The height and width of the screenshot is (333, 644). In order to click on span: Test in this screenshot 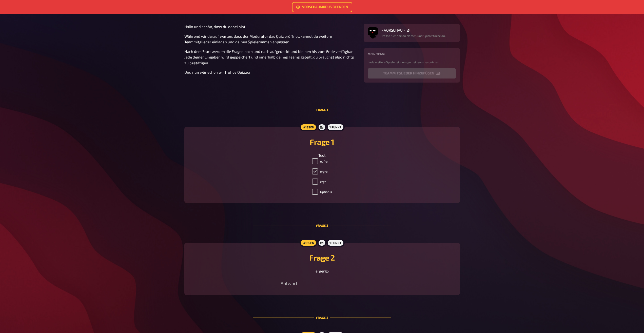, I will do `click(322, 155)`.